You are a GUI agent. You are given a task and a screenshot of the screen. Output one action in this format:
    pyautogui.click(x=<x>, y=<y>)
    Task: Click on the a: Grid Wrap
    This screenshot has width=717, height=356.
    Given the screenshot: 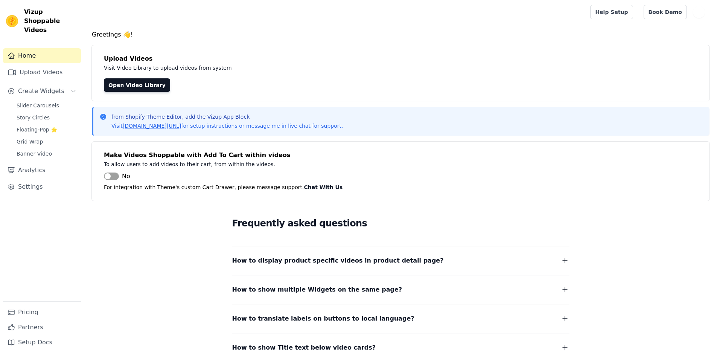 What is the action you would take?
    pyautogui.click(x=46, y=142)
    